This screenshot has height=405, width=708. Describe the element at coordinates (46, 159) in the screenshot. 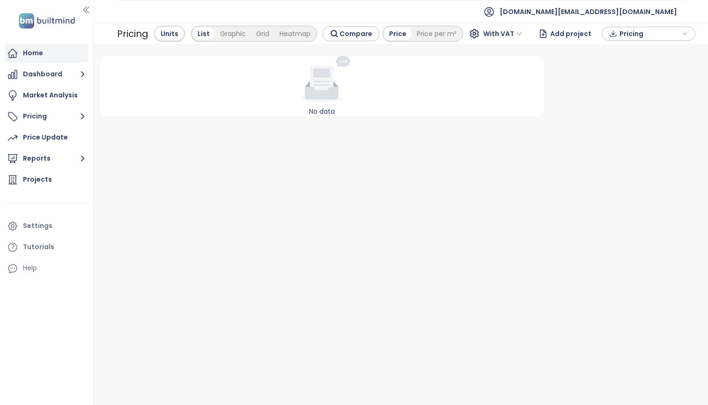

I see `button: Reports` at that location.